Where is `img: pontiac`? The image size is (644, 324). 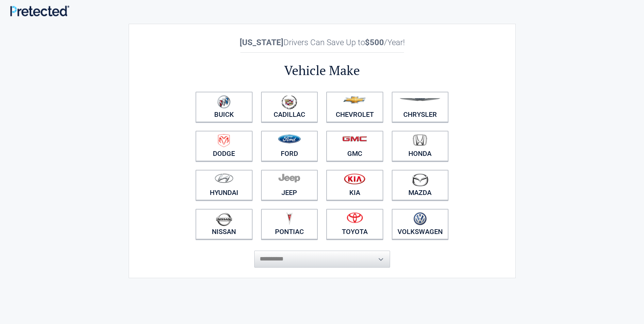 img: pontiac is located at coordinates (289, 219).